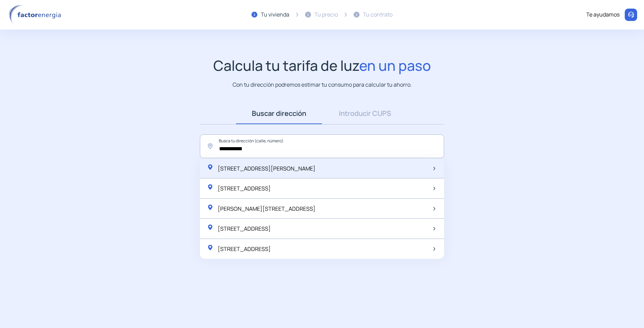 The width and height of the screenshot is (644, 328). Describe the element at coordinates (631, 15) in the screenshot. I see `img: llamar` at that location.